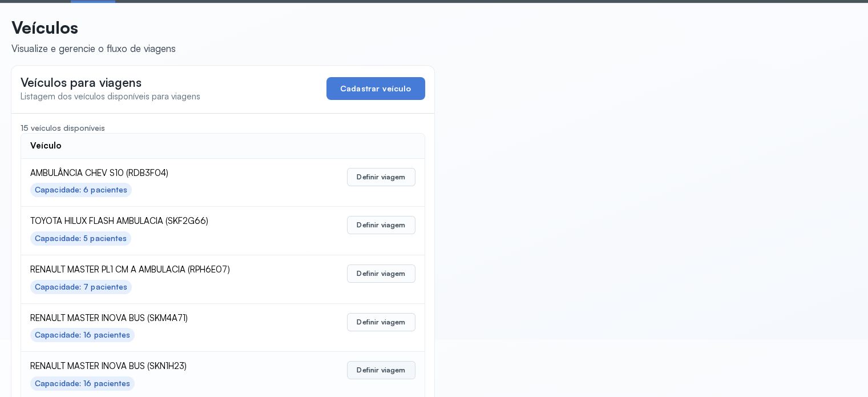 The image size is (868, 397). I want to click on div: Visualize e gerencie o fluxo de viagens, so click(94, 48).